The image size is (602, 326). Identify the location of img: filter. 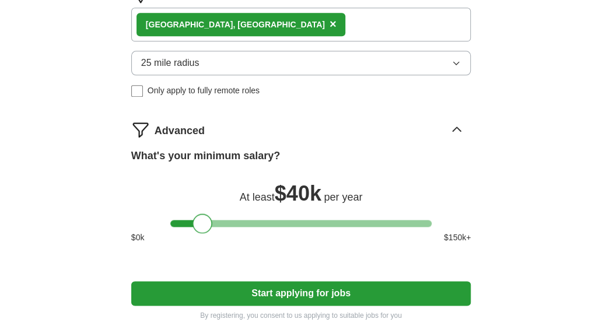
(141, 130).